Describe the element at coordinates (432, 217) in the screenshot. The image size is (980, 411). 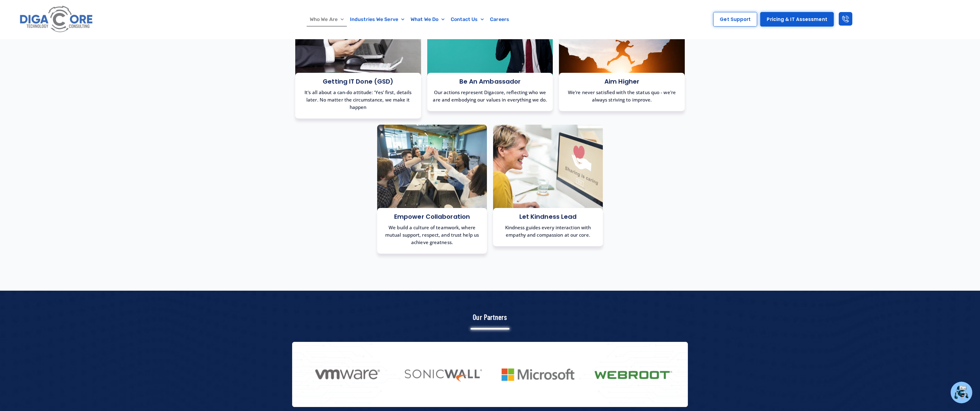
I see `h3: Empower Collaboration` at that location.